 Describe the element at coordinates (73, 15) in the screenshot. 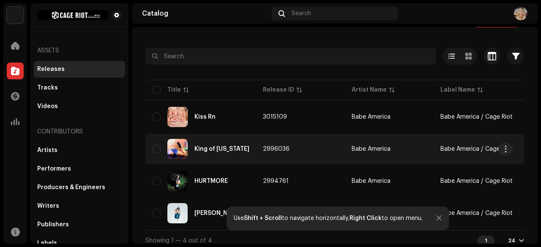

I see `img: 32fd7141-360c-44c3-81c1-7b74791b89bc` at that location.